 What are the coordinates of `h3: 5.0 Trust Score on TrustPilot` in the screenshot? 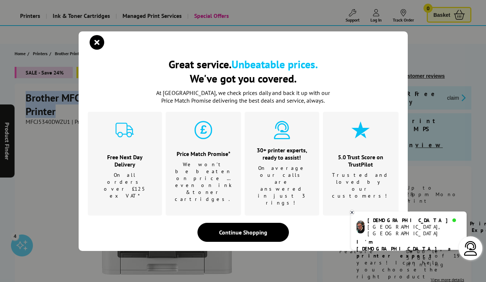 It's located at (360, 161).